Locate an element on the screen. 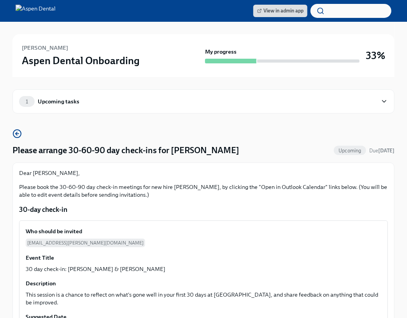 The width and height of the screenshot is (407, 318). a: View in admin app is located at coordinates (280, 11).